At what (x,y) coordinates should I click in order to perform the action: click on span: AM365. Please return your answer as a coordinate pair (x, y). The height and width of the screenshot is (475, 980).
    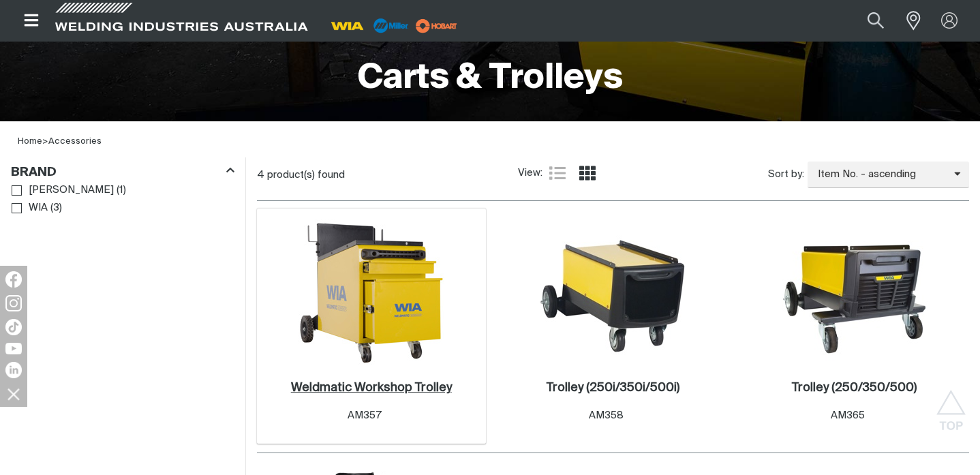
    Looking at the image, I should click on (848, 415).